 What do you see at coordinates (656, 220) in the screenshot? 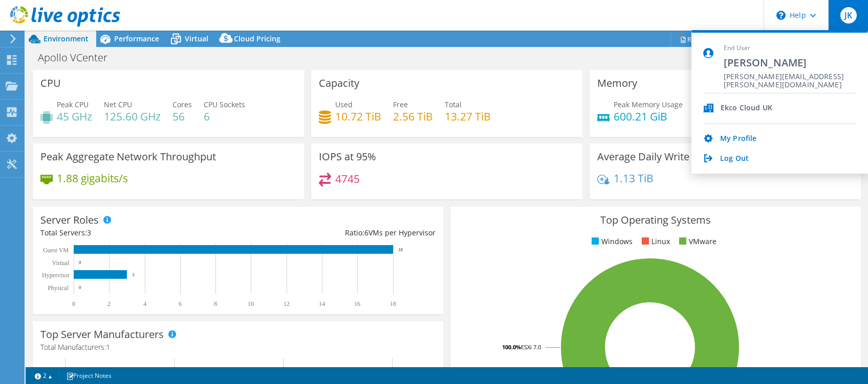
I see `h3: Top Operating Systems` at bounding box center [656, 220].